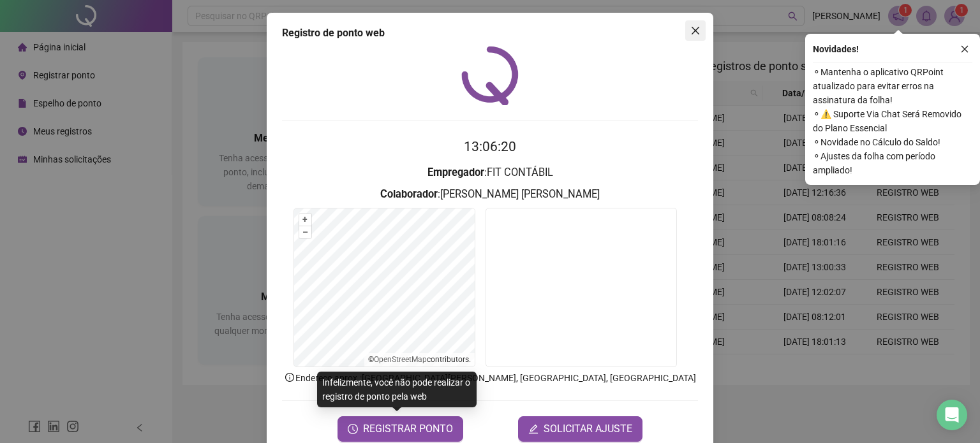 The image size is (980, 443). What do you see at coordinates (456, 172) in the screenshot?
I see `strong: Empregador` at bounding box center [456, 172].